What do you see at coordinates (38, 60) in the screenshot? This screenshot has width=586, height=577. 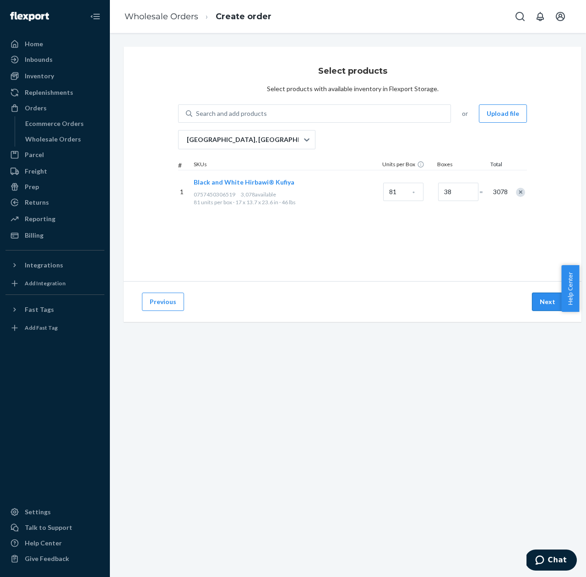 I see `div: Inbounds` at bounding box center [38, 60].